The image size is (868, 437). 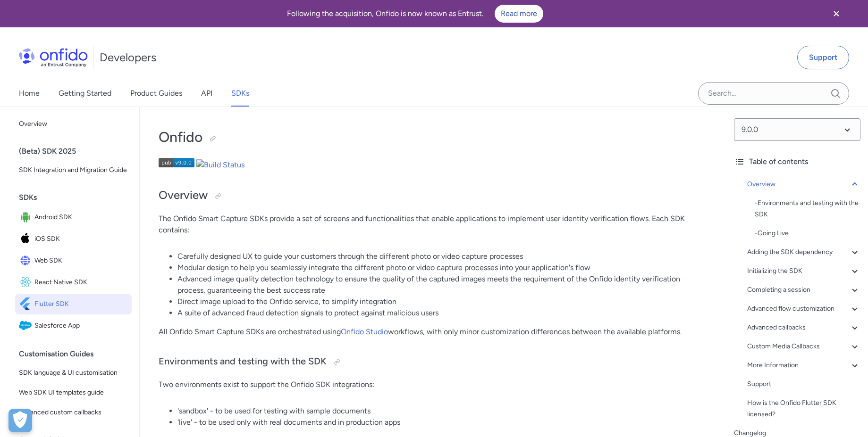 What do you see at coordinates (365, 332) in the screenshot?
I see `a: Onfido Studio` at bounding box center [365, 332].